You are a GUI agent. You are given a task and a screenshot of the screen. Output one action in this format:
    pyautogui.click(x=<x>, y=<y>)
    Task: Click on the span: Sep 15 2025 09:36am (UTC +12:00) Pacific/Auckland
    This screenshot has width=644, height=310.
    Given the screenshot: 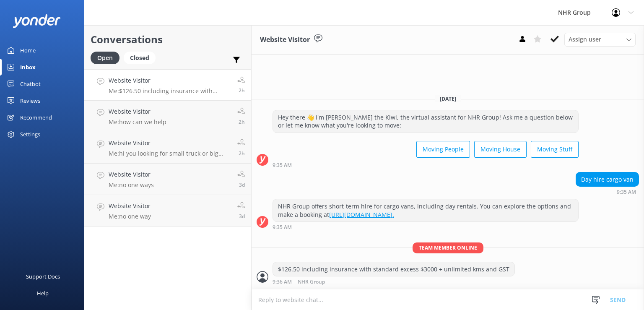 What is the action you would take?
    pyautogui.click(x=242, y=90)
    